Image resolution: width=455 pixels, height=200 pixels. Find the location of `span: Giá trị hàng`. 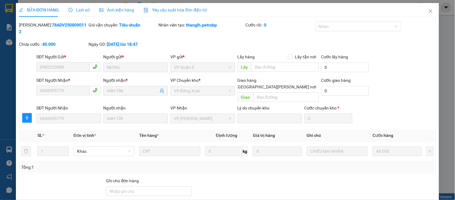

span: Giá trị hàng is located at coordinates (264, 135).